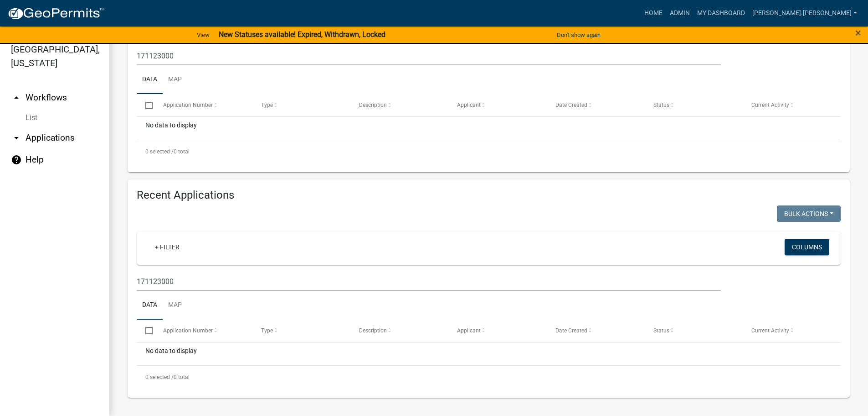 Image resolution: width=868 pixels, height=416 pixels. I want to click on i: arrow_drop_up, so click(16, 97).